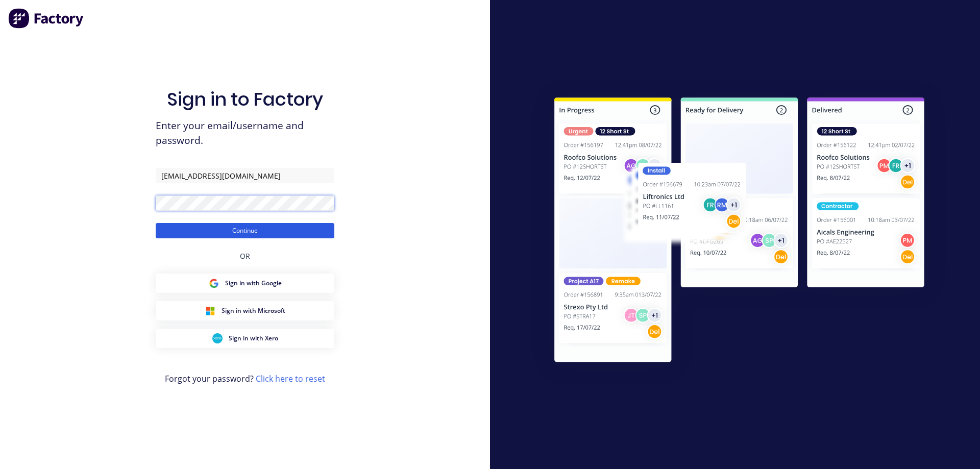  What do you see at coordinates (214, 283) in the screenshot?
I see `img: Google Sign in` at bounding box center [214, 283].